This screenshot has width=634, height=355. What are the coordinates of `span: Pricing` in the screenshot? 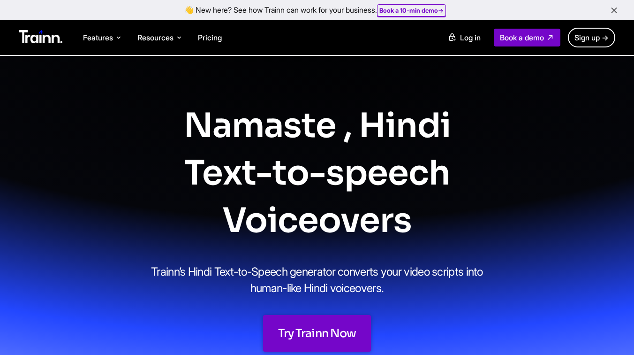 It's located at (210, 38).